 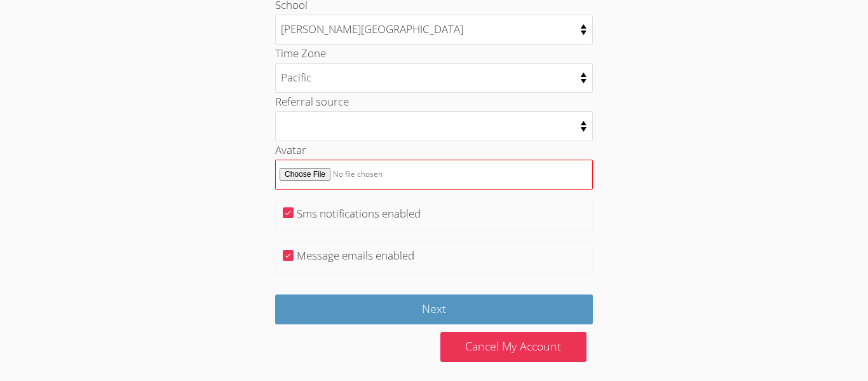 I want to click on label: Referral source, so click(x=312, y=101).